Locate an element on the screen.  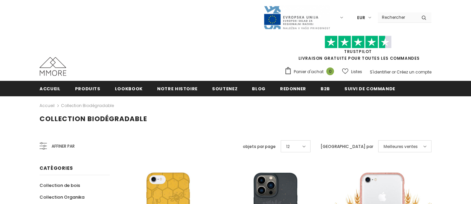
a: Créez un compte is located at coordinates (414, 72).